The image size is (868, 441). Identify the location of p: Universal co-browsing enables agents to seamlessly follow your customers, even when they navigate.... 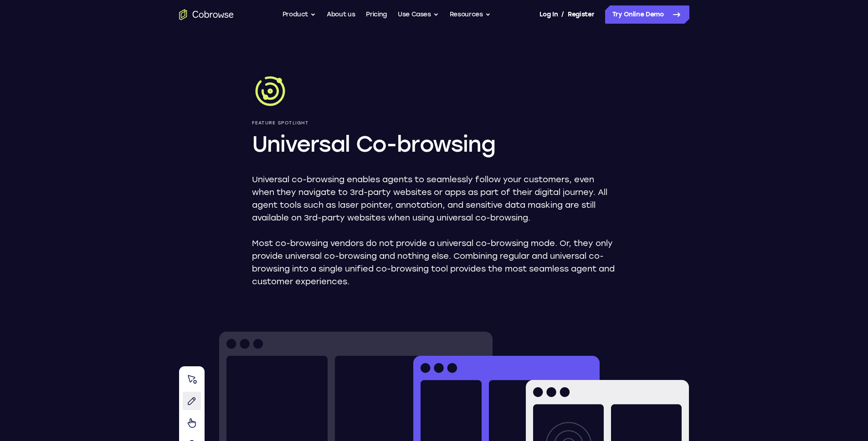
(434, 199).